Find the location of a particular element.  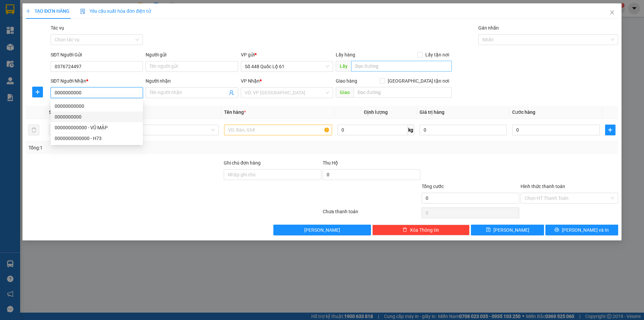

span: Định lượng is located at coordinates (375, 112).